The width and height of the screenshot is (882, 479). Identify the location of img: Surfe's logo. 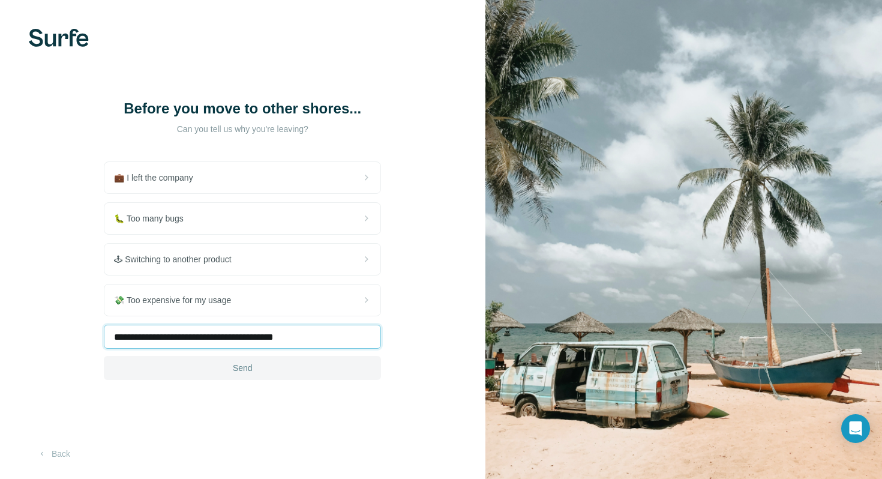
(59, 38).